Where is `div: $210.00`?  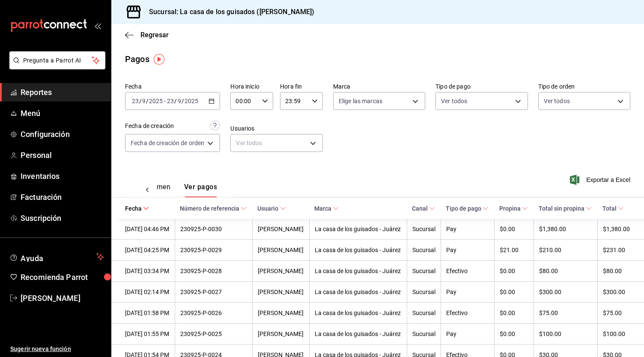 div: $210.00 is located at coordinates (566, 250).